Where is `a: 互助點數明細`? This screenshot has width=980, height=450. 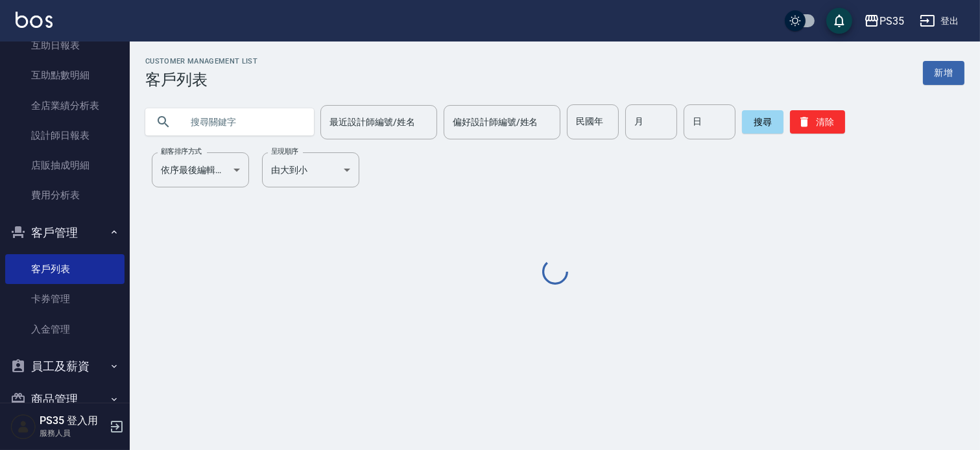
a: 互助點數明細 is located at coordinates (65, 75).